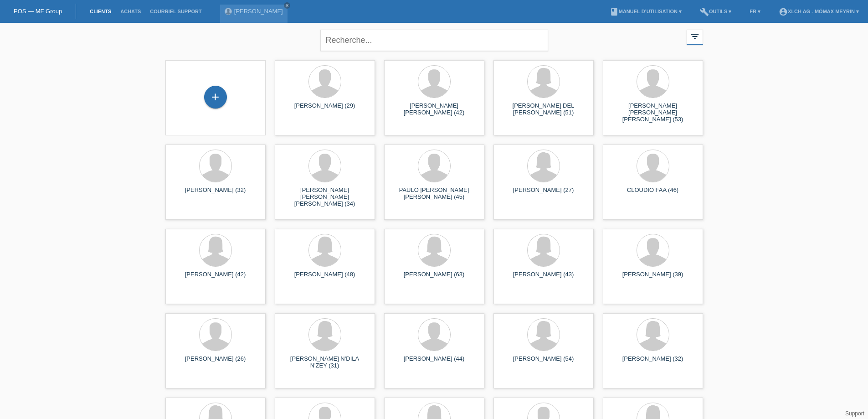 Image resolution: width=868 pixels, height=419 pixels. Describe the element at coordinates (653, 193) in the screenshot. I see `div: CLOUDIO FAA (46)` at that location.